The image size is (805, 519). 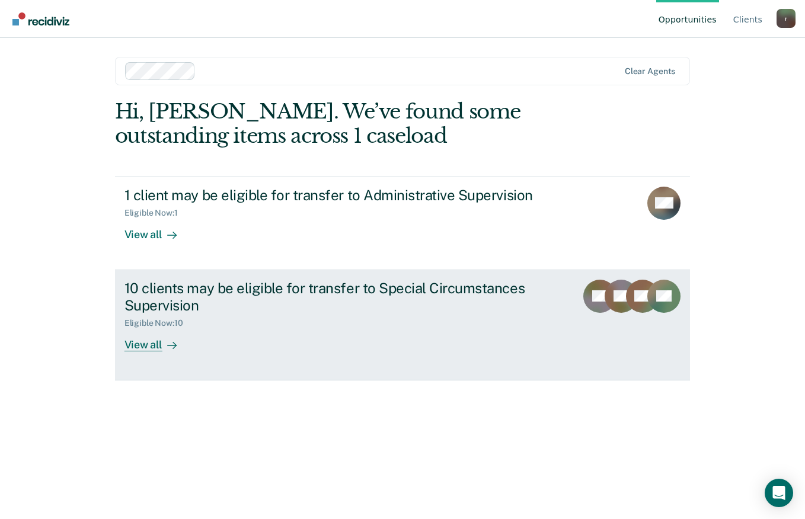 What do you see at coordinates (650, 71) in the screenshot?
I see `div: Clear agents` at bounding box center [650, 71].